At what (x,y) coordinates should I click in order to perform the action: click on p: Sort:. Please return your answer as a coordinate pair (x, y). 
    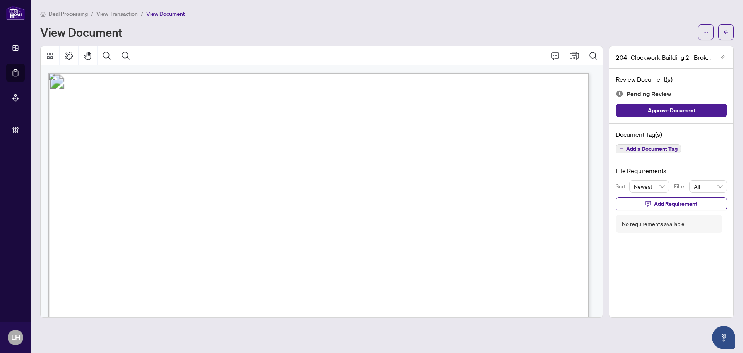
    Looking at the image, I should click on (622, 186).